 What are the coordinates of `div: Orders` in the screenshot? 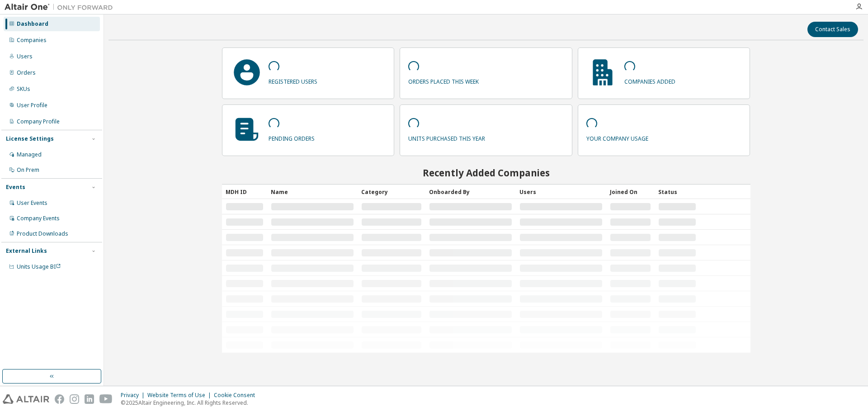 It's located at (26, 73).